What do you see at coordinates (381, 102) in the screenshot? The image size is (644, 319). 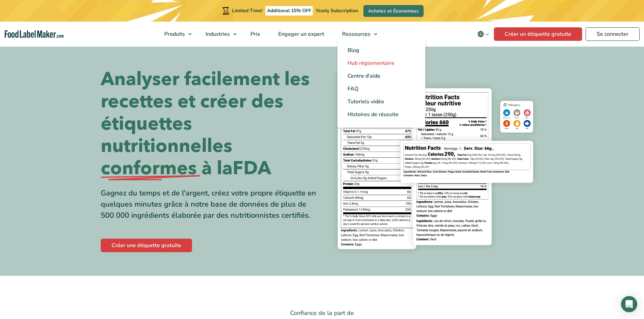 I see `a: Tutoriels vidéo` at bounding box center [381, 102].